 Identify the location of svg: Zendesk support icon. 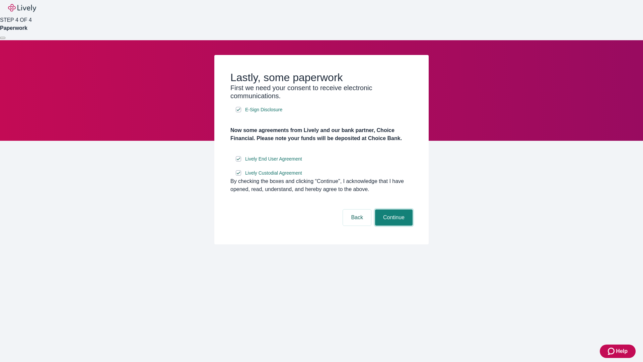
(612, 351).